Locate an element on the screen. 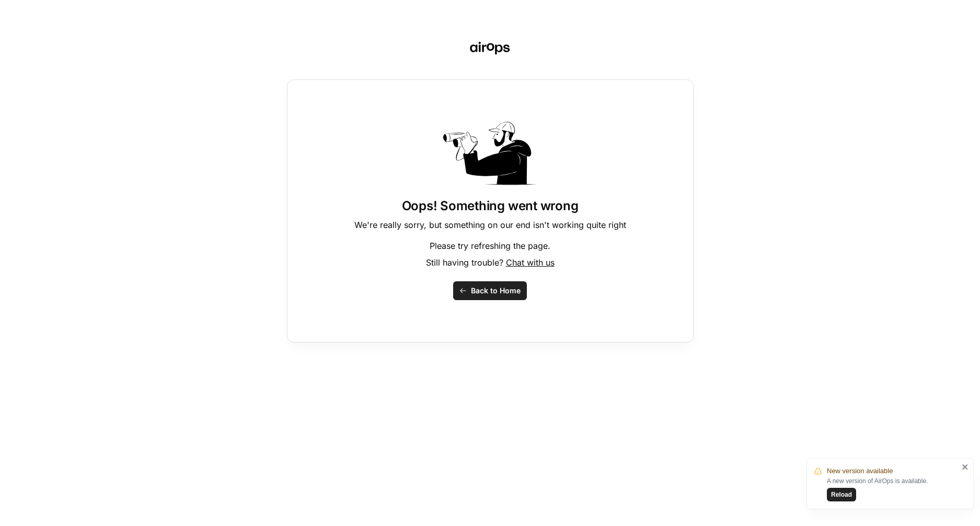  button: close is located at coordinates (965, 467).